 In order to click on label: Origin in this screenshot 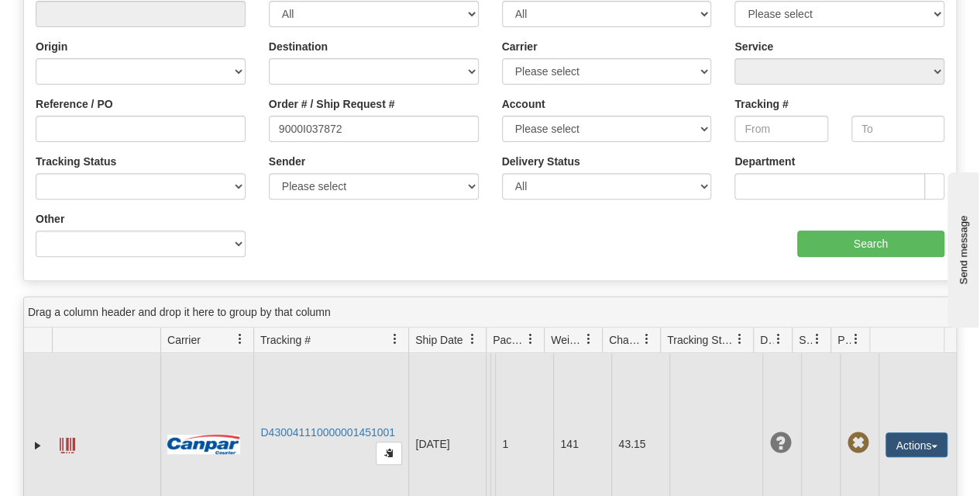, I will do `click(51, 46)`.